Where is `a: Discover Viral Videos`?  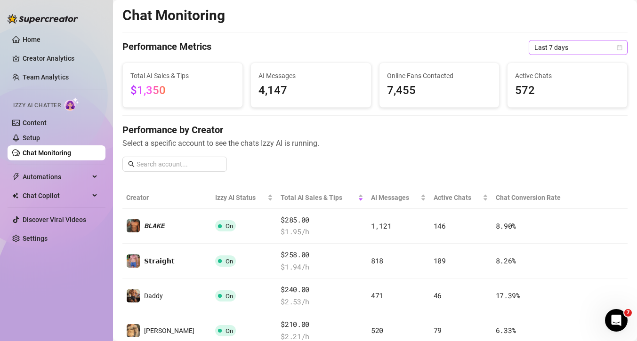 a: Discover Viral Videos is located at coordinates (54, 220).